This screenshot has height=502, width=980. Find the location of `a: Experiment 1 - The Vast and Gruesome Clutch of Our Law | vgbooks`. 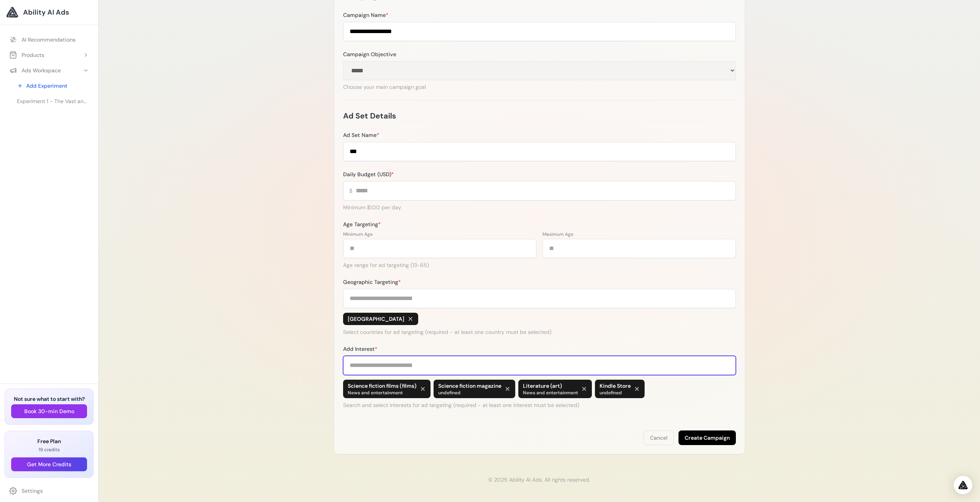

a: Experiment 1 - The Vast and Gruesome Clutch of Our Law | vgbooks is located at coordinates (53, 101).